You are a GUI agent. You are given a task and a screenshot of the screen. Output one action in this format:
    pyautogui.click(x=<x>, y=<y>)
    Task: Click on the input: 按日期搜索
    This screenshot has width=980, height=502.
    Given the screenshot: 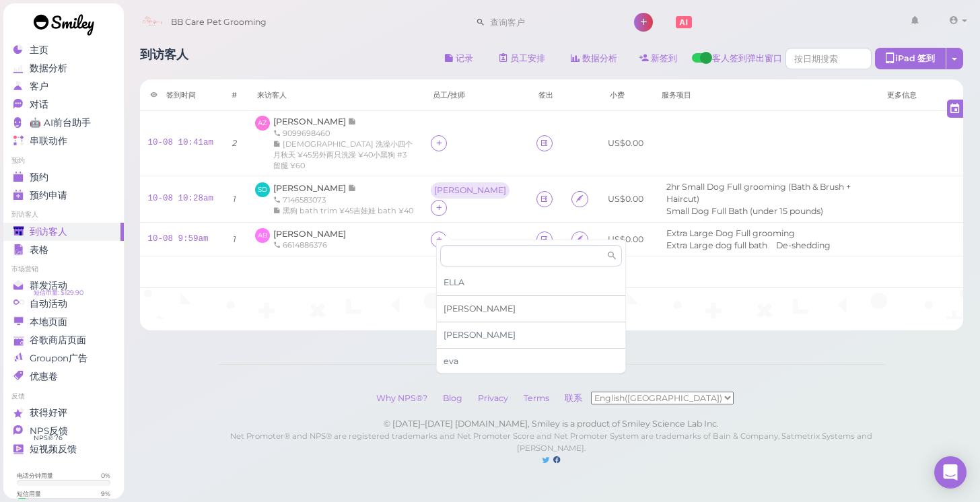 What is the action you would take?
    pyautogui.click(x=829, y=59)
    